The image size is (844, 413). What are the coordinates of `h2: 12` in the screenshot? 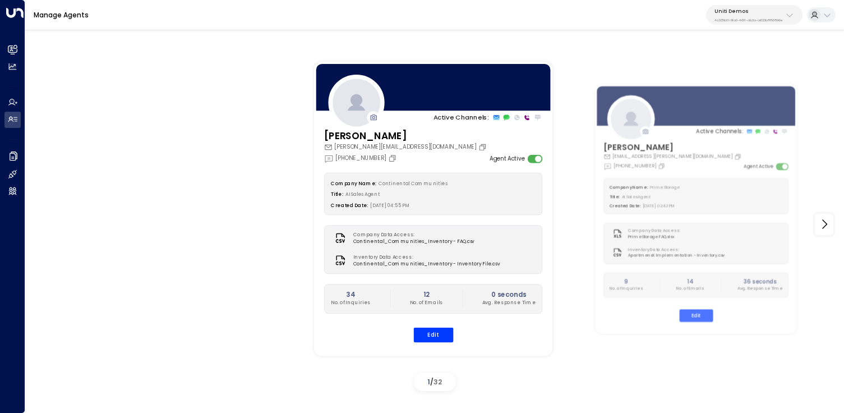 It's located at (426, 294).